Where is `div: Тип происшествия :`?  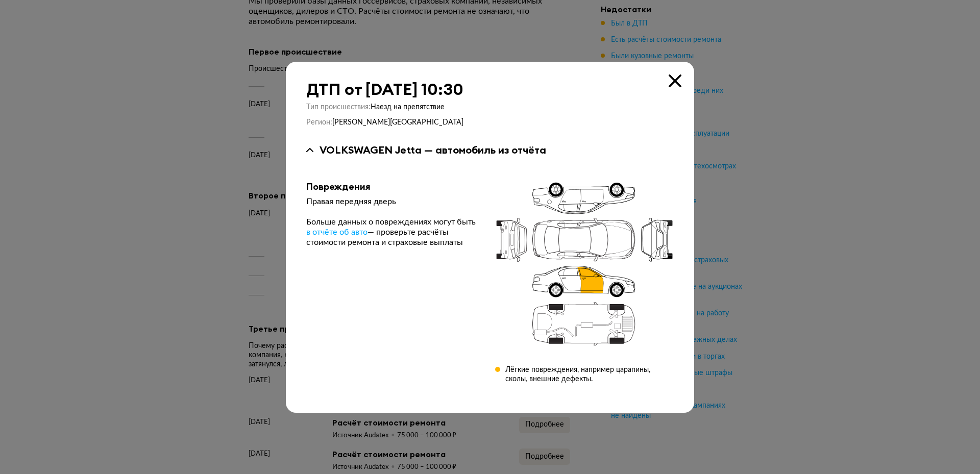 div: Тип происшествия : is located at coordinates (490, 107).